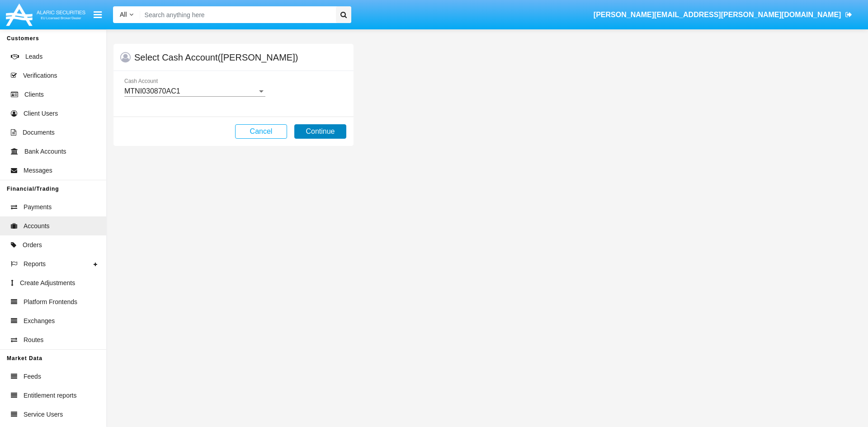  I want to click on span: Orders, so click(32, 245).